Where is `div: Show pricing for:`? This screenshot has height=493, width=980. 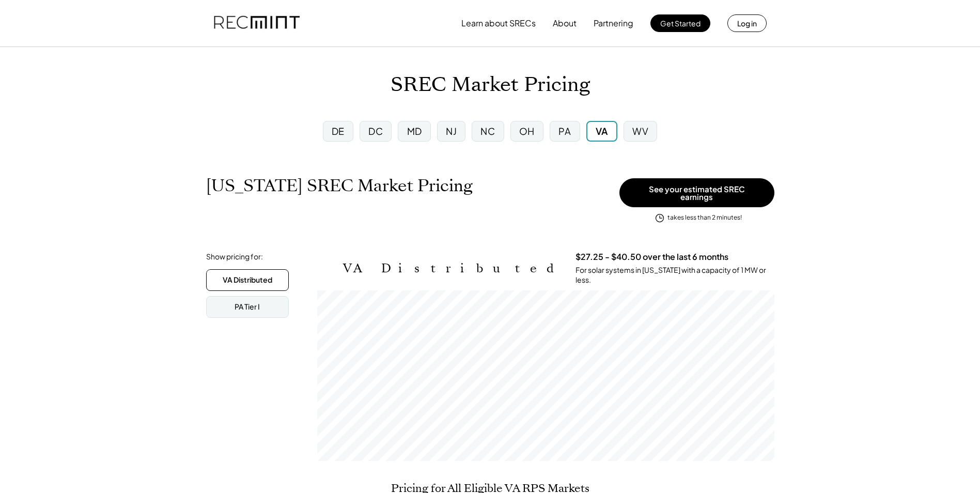
div: Show pricing for: is located at coordinates (234, 257).